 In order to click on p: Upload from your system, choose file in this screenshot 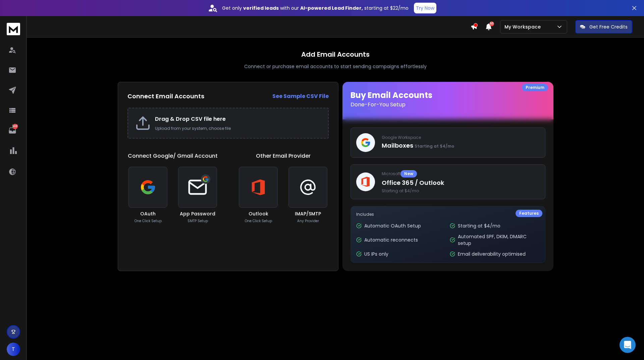, I will do `click(239, 128)`.